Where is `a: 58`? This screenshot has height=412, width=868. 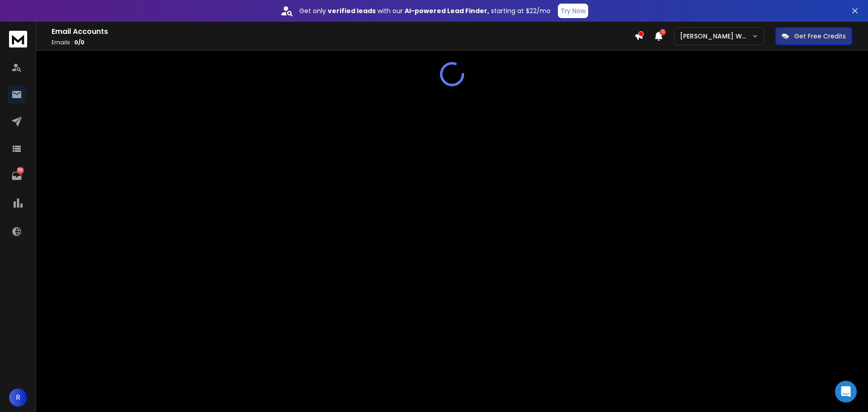 a: 58 is located at coordinates (17, 176).